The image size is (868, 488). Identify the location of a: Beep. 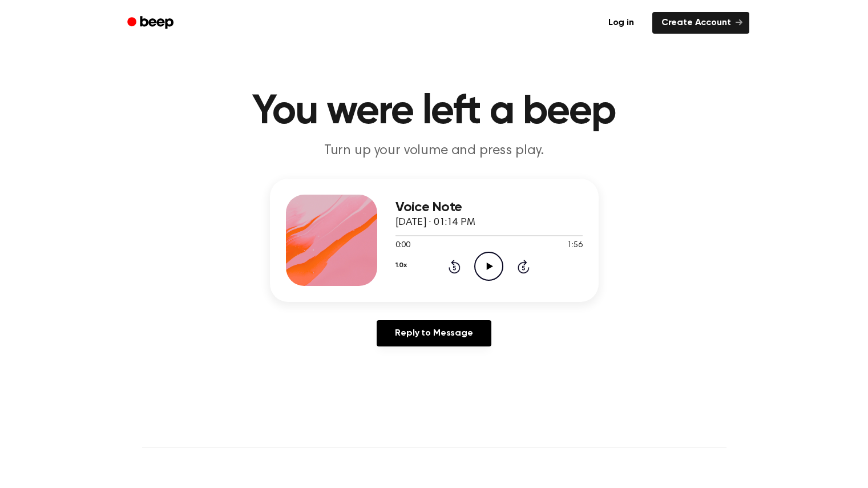
(151, 23).